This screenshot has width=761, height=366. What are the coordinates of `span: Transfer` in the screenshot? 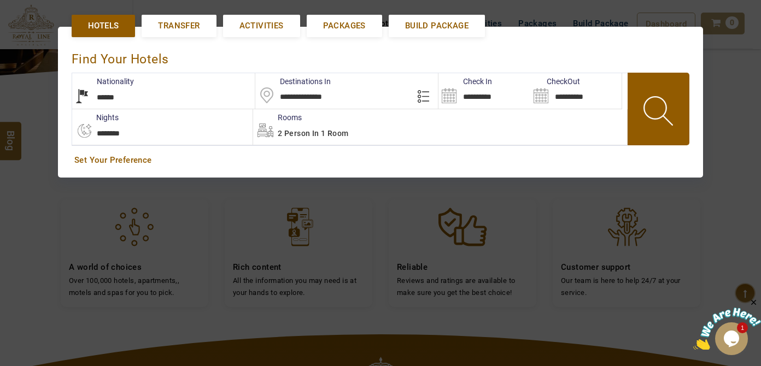 It's located at (179, 26).